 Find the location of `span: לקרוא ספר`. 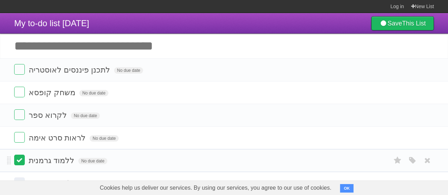

span: לקרוא ספר is located at coordinates (49, 115).